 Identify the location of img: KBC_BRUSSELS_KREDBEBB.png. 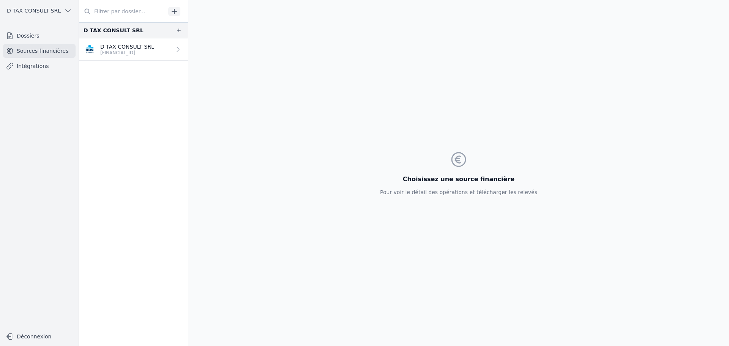
(90, 49).